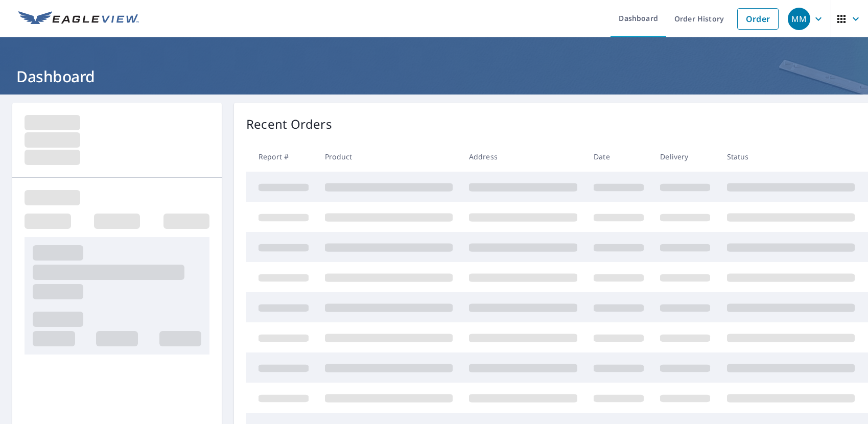  I want to click on h1: Dashboard, so click(434, 76).